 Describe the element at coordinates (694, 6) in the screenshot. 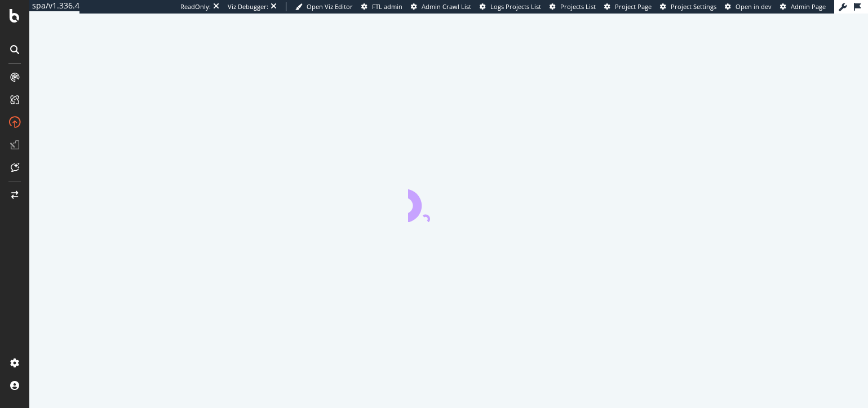

I see `span: Project Settings` at that location.